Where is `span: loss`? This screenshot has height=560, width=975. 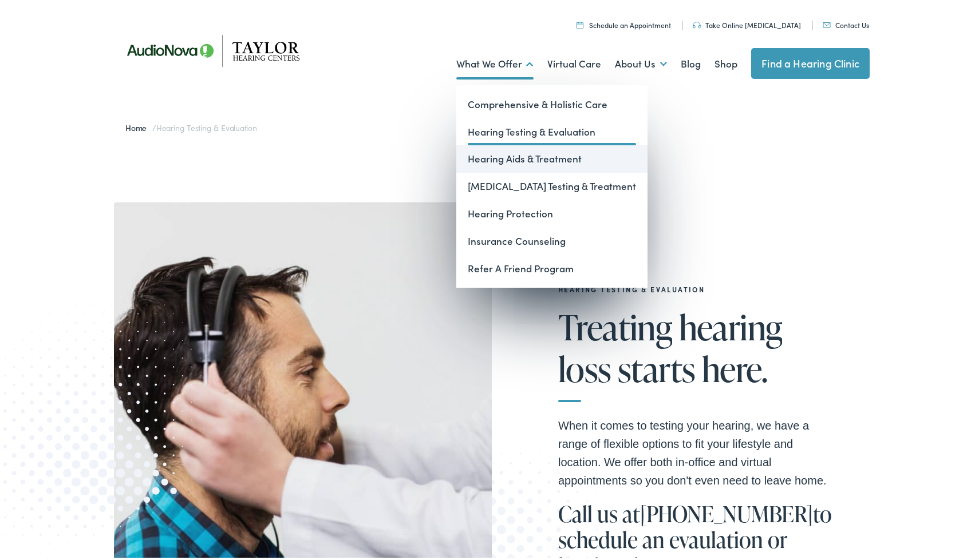
span: loss is located at coordinates (585, 367).